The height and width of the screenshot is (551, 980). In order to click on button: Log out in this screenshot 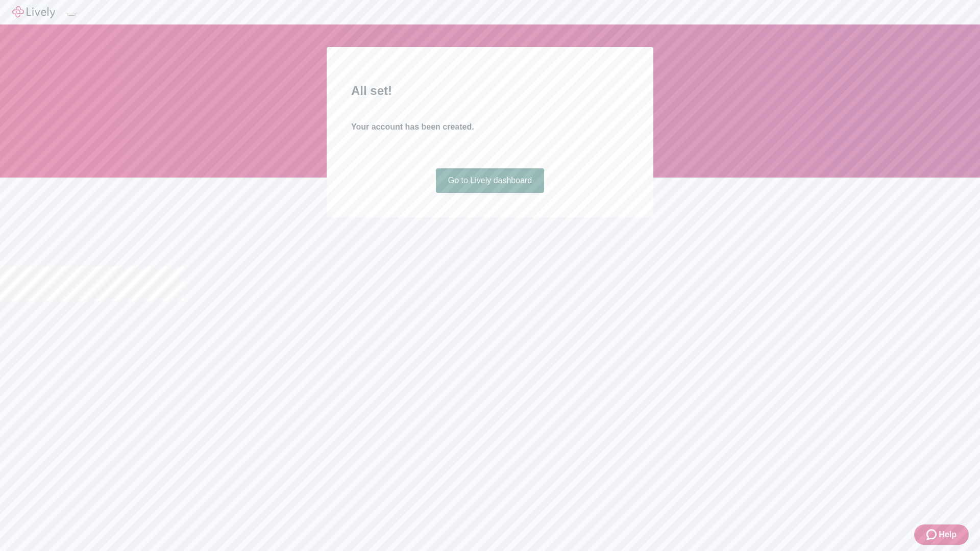, I will do `click(71, 14)`.